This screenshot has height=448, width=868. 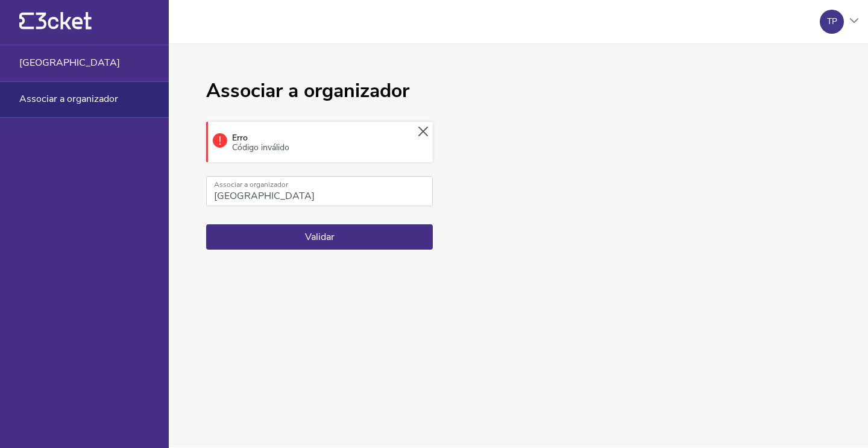 I want to click on div: TP, so click(x=832, y=22).